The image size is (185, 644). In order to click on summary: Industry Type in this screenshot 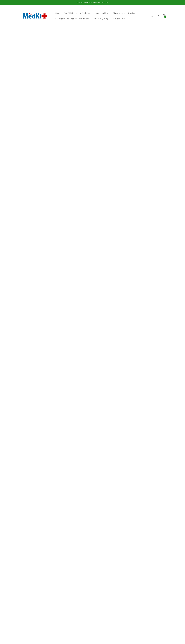, I will do `click(120, 19)`.